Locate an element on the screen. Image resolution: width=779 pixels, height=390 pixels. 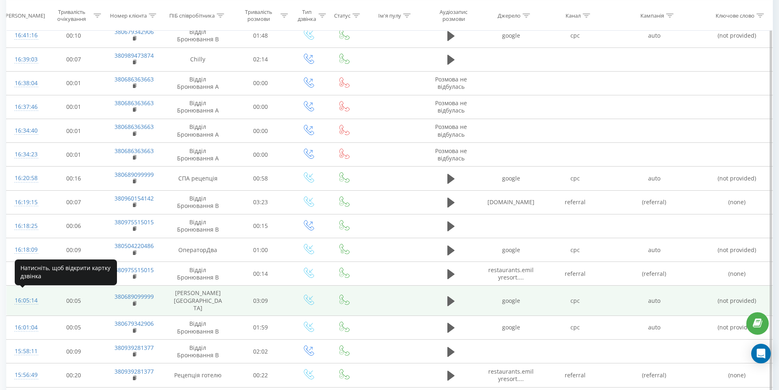
div: Тривалість розмови is located at coordinates (258, 16).